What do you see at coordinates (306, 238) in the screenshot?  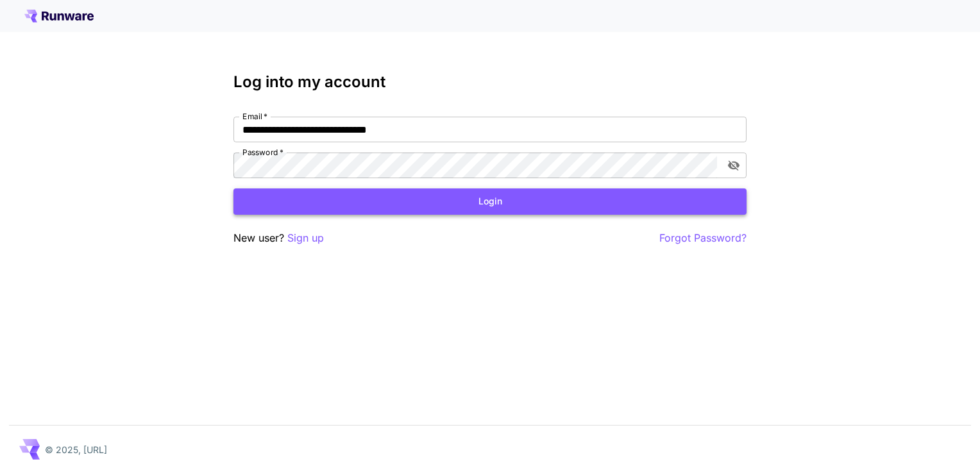 I see `p: Sign up` at bounding box center [306, 238].